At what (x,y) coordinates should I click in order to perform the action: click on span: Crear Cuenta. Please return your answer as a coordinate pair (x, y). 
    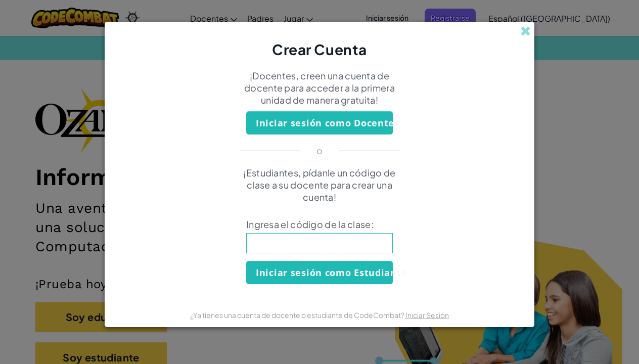
    Looking at the image, I should click on (320, 49).